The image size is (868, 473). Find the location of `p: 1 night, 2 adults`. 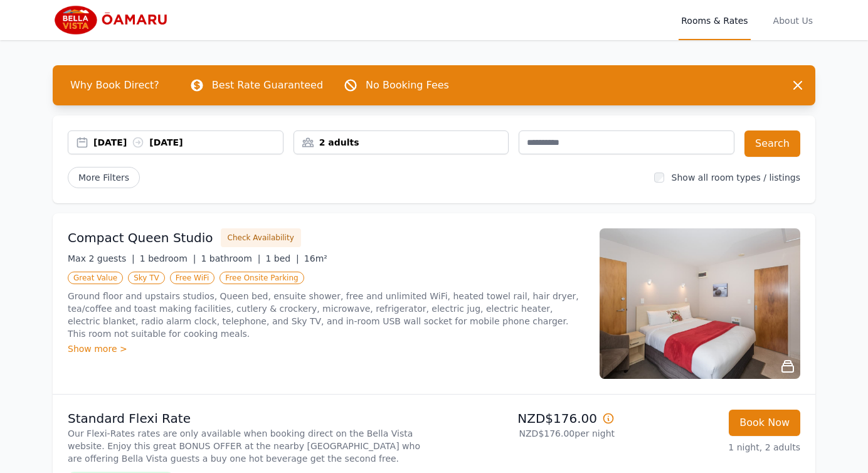

p: 1 night, 2 adults is located at coordinates (713, 447).